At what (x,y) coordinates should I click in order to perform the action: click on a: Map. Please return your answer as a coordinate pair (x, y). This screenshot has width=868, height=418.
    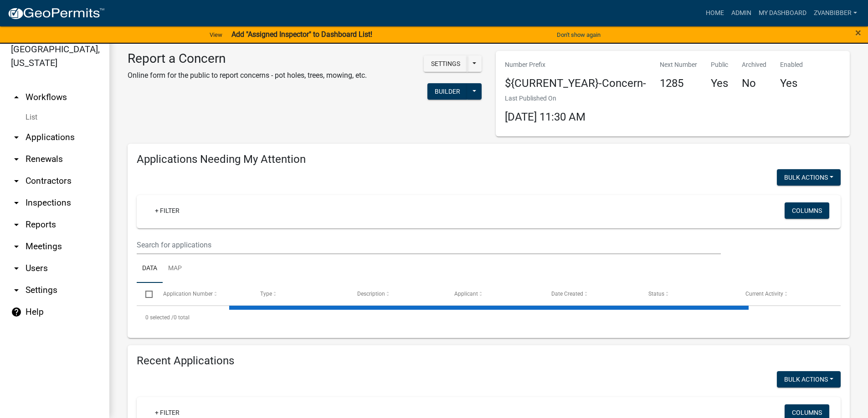
    Looking at the image, I should click on (175, 269).